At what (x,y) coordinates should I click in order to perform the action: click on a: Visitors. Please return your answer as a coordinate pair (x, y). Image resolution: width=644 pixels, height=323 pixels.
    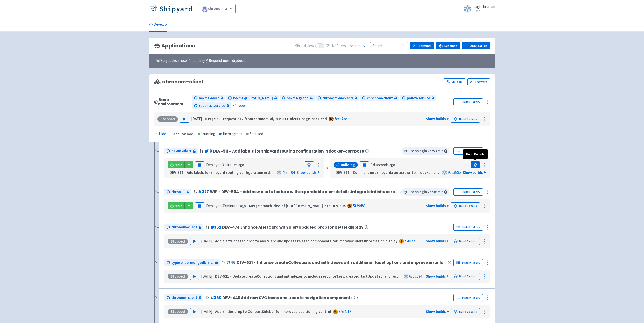
    Looking at the image, I should click on (455, 82).